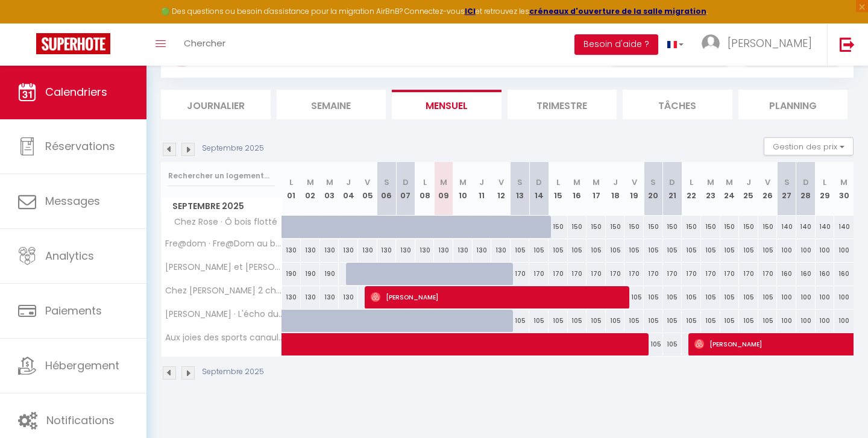 The width and height of the screenshot is (868, 438). I want to click on img: logout, so click(847, 44).